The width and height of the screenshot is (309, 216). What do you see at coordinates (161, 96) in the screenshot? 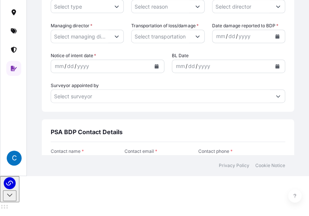
I see `input: Select surveyor` at bounding box center [161, 96].